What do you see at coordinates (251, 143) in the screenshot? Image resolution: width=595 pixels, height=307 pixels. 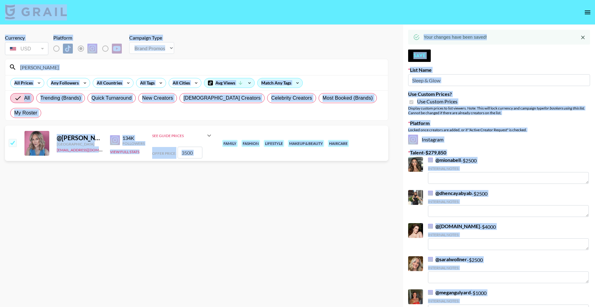 I see `div: fashion` at bounding box center [251, 143].